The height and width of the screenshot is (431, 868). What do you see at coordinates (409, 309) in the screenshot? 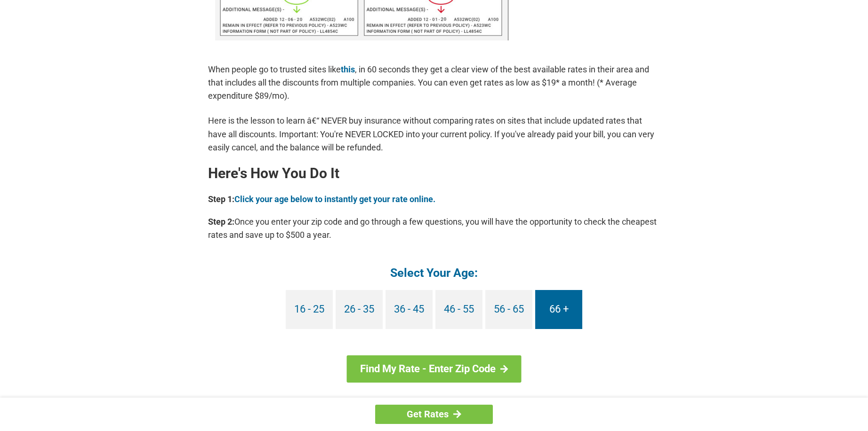
I see `a: 36 - 45` at bounding box center [409, 309].